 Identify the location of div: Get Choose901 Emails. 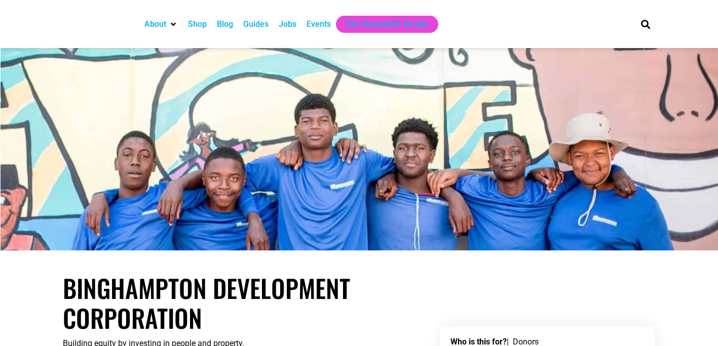
(387, 24).